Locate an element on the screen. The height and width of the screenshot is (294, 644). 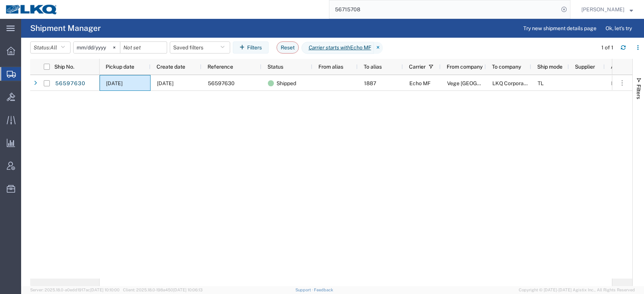
button: Status:All is located at coordinates (50, 47).